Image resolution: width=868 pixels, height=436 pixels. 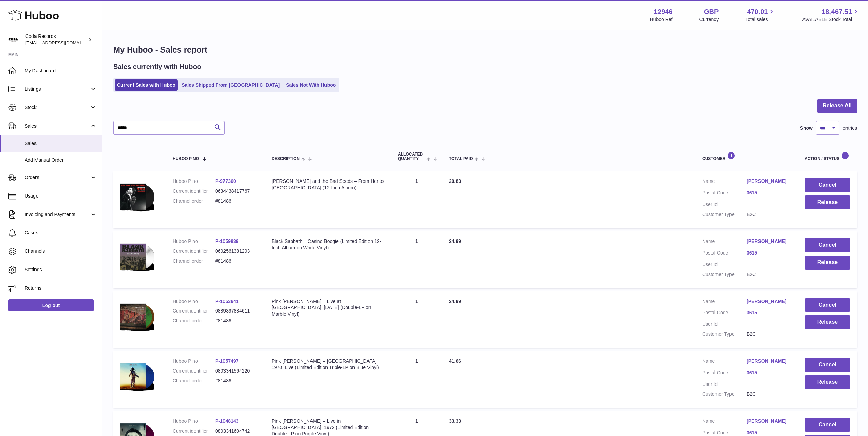 I want to click on span: Settings, so click(x=61, y=269).